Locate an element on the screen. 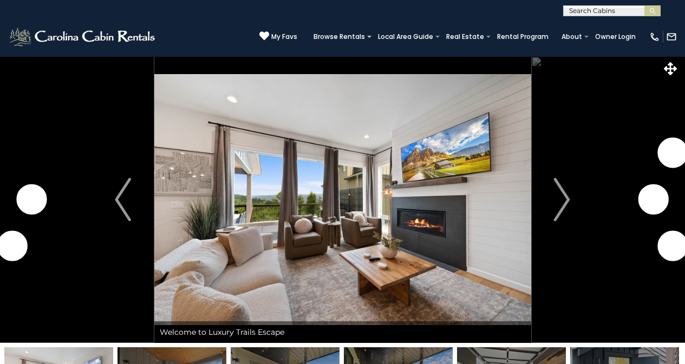 This screenshot has height=364, width=685. span: My Favs is located at coordinates (284, 37).